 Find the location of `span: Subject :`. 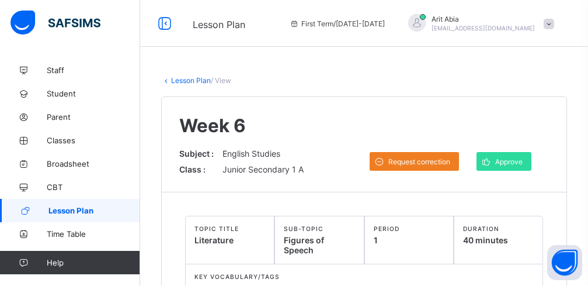

span: Subject : is located at coordinates (198, 153).